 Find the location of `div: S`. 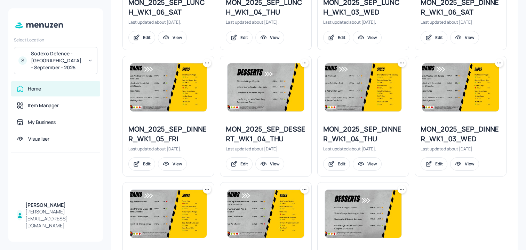

div: S is located at coordinates (23, 60).